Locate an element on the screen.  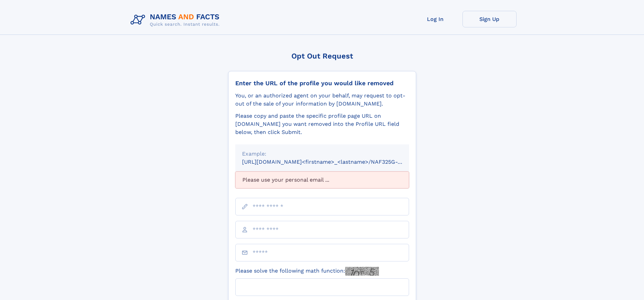
div: Example: is located at coordinates (322, 154).